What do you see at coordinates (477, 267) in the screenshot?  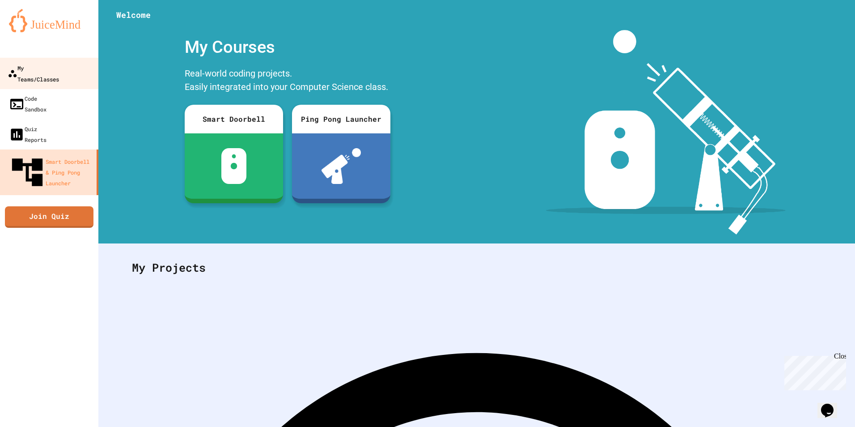 I see `div: My Projects` at bounding box center [477, 267].